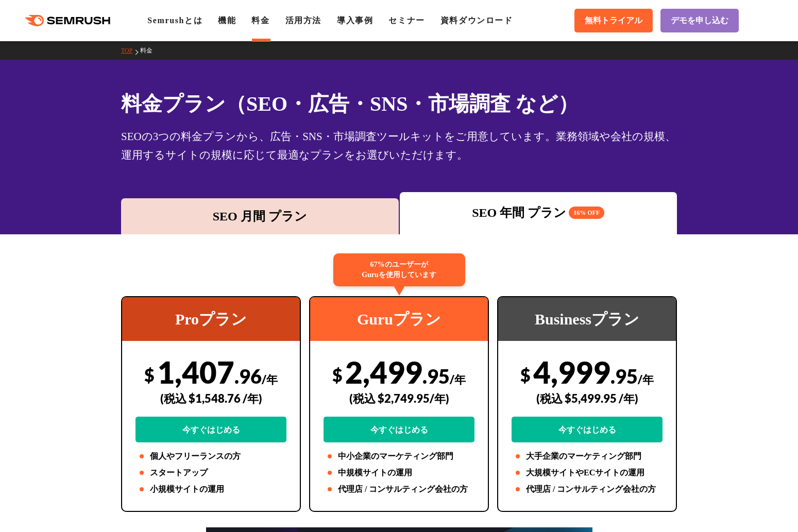 The image size is (798, 532). I want to click on div: (税込 $2,749.95/年), so click(399, 398).